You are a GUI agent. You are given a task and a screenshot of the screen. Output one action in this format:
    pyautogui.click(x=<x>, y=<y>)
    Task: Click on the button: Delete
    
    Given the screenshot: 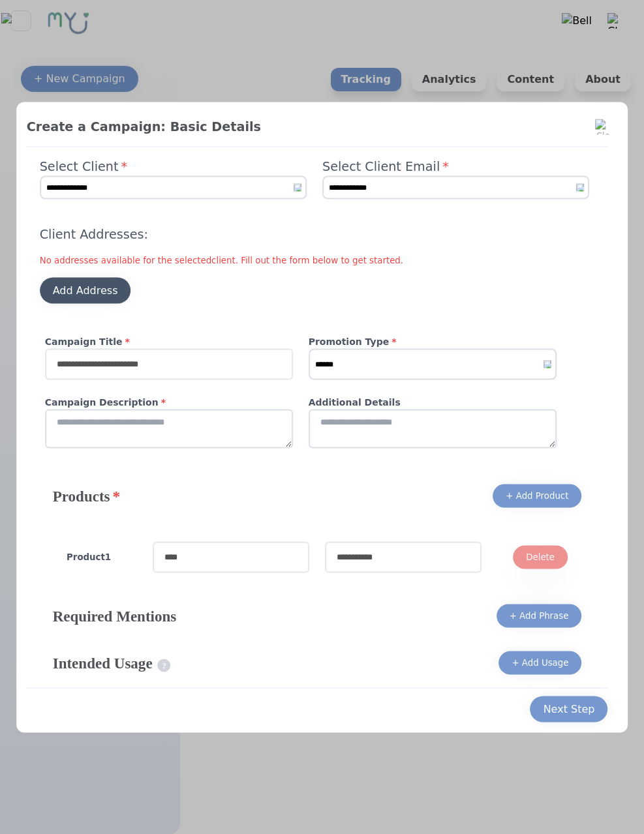 What is the action you would take?
    pyautogui.click(x=540, y=557)
    